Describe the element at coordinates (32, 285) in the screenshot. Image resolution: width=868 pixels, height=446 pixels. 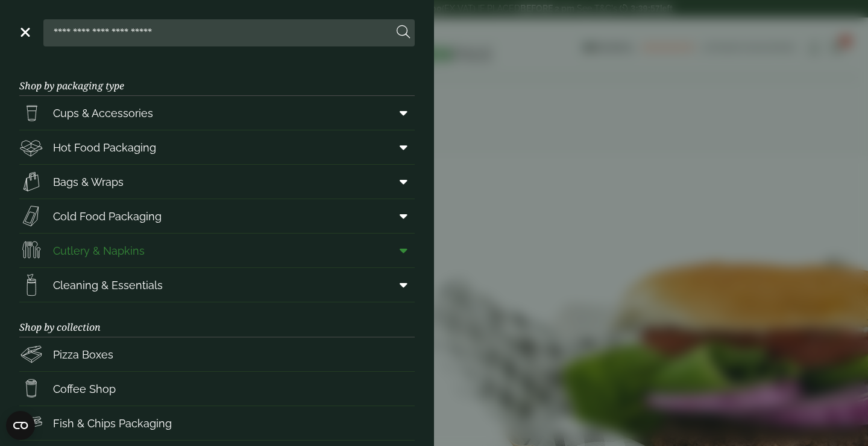
I see `img: open-wipe.svg` at that location.